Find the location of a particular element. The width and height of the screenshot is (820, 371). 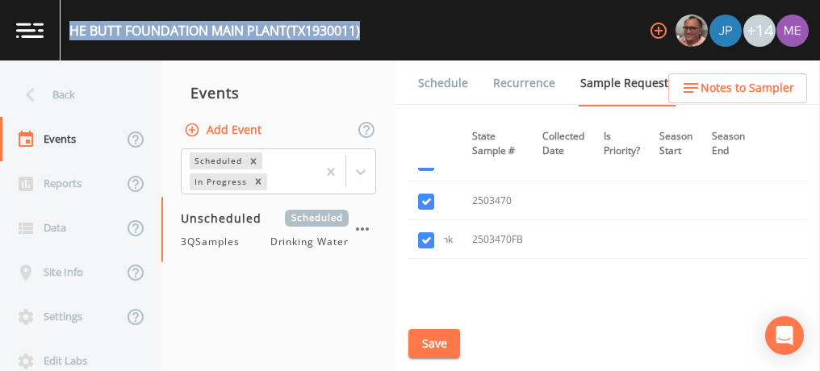

div: Remove Scheduled is located at coordinates (253, 161).